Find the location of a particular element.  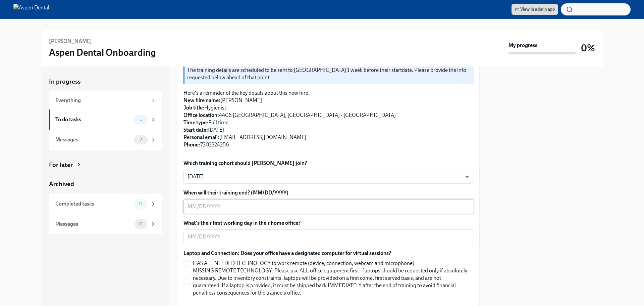

strong: Start date: is located at coordinates (196, 130).